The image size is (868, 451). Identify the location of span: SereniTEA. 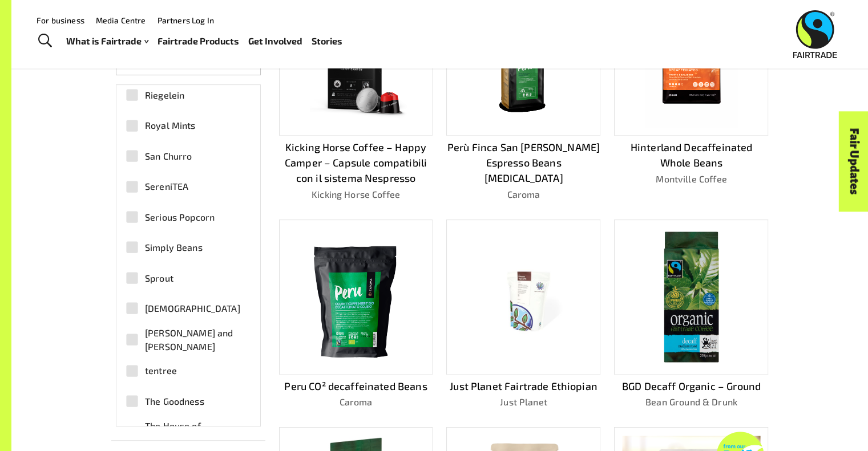
(167, 187).